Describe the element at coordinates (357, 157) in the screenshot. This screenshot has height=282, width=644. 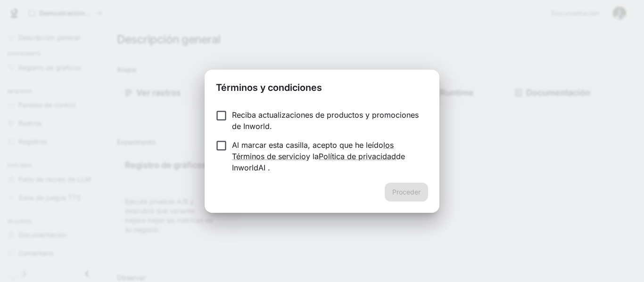
I see `a: Política de privacidad` at that location.